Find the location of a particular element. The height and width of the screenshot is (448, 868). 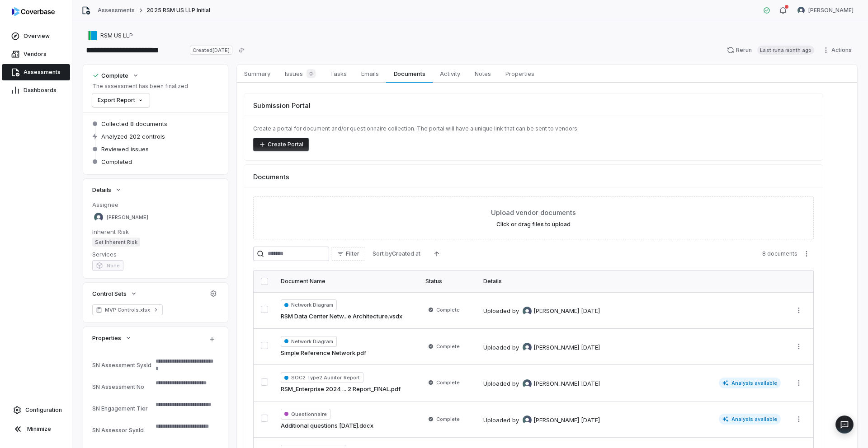

span: MVP Controls.xlsx is located at coordinates (128, 310).